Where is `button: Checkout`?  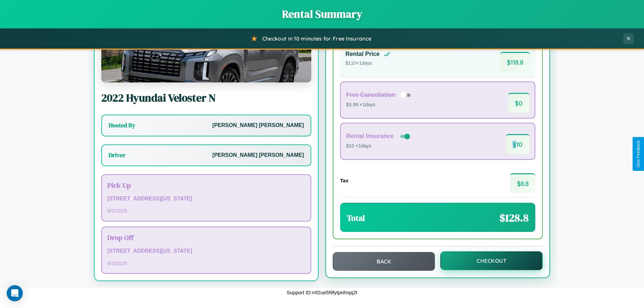 button: Checkout is located at coordinates (492, 261).